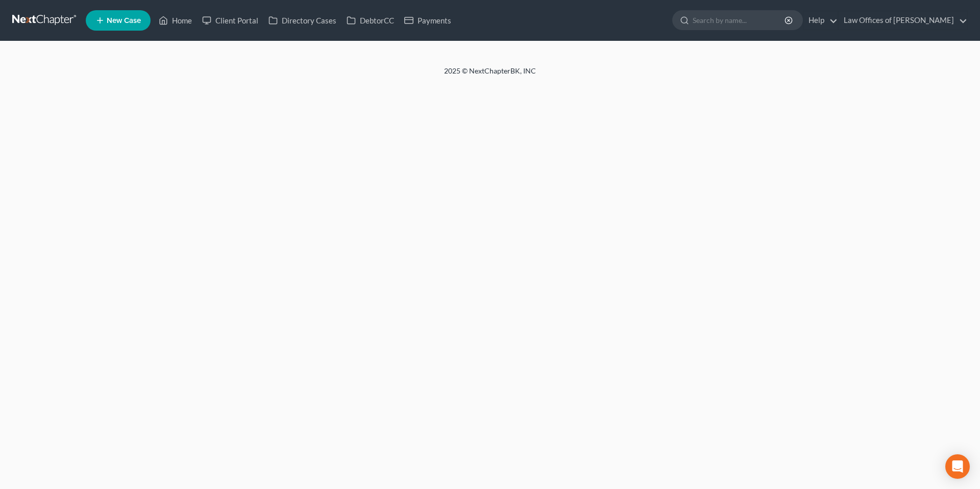  What do you see at coordinates (490, 75) in the screenshot?
I see `div: 2025 © NextChapterBK, INC` at bounding box center [490, 75].